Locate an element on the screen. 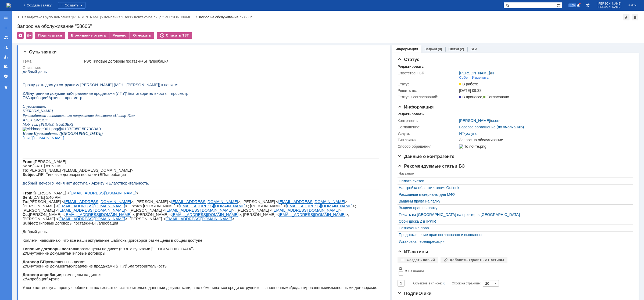  div: Статус: is located at coordinates (428, 84).